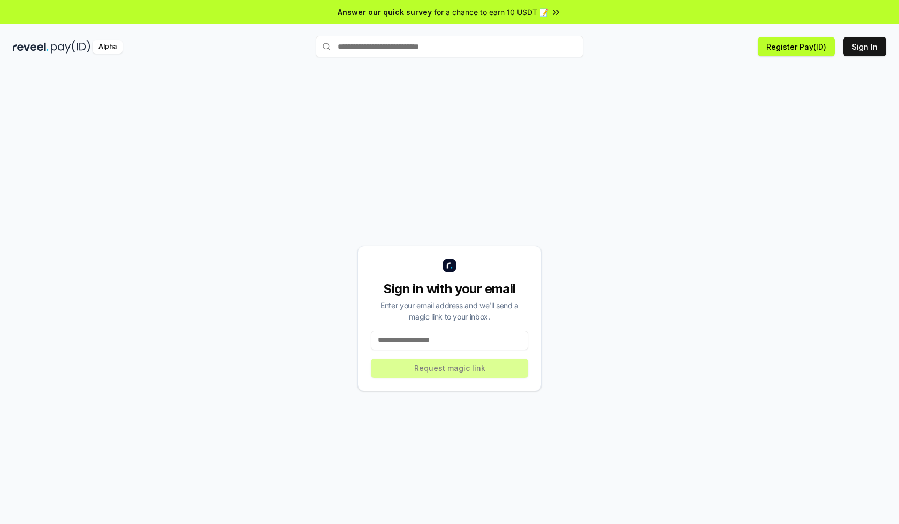 This screenshot has width=899, height=524. Describe the element at coordinates (385, 12) in the screenshot. I see `span: Answer our quick survey` at that location.